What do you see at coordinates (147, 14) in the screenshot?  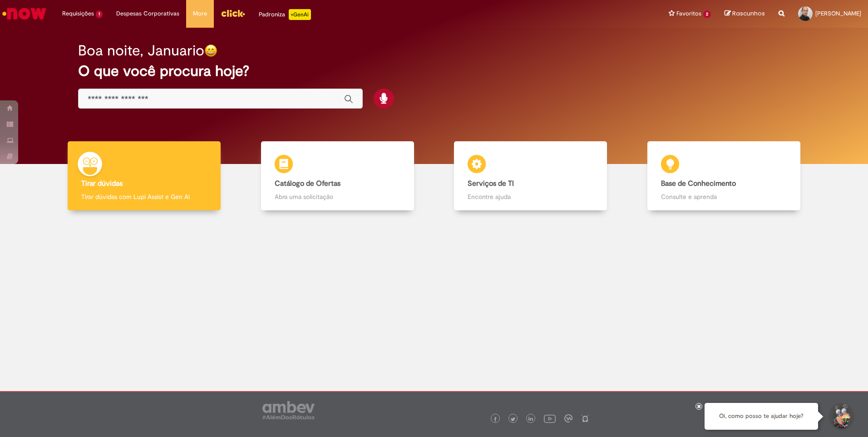 I see `span: Despesas Corporativas` at bounding box center [147, 14].